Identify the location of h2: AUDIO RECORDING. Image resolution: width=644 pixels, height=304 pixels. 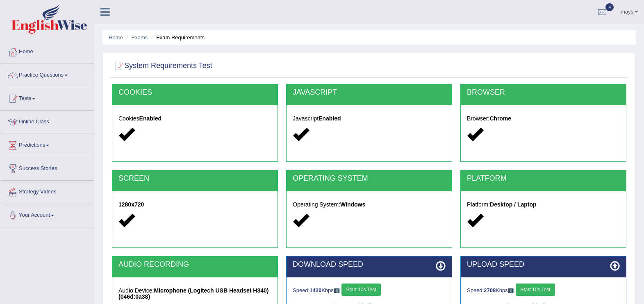
(195, 265).